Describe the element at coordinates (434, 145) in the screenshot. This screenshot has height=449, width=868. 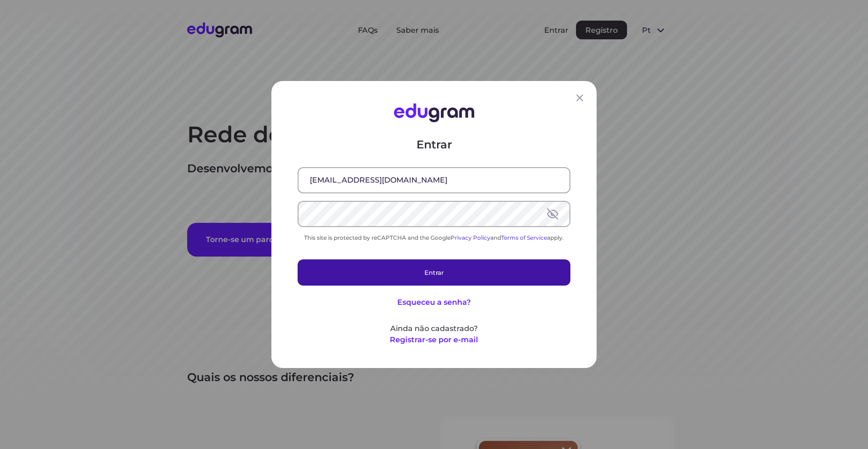
I see `p: Entrar` at that location.